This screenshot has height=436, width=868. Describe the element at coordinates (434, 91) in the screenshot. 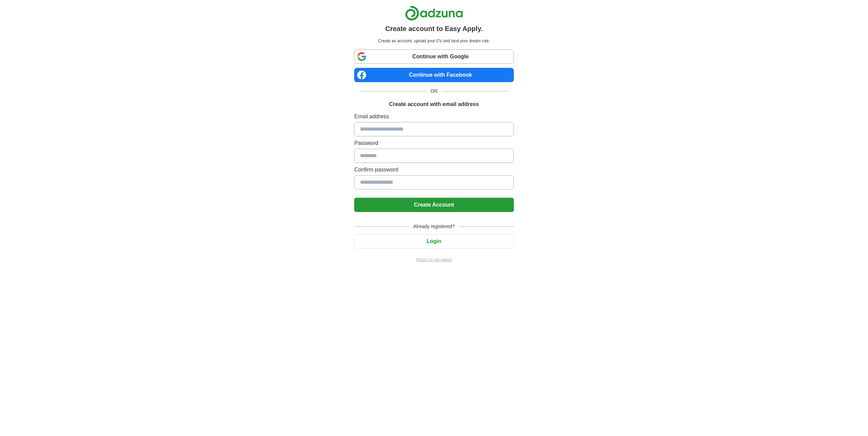

I see `span: OR` at that location.